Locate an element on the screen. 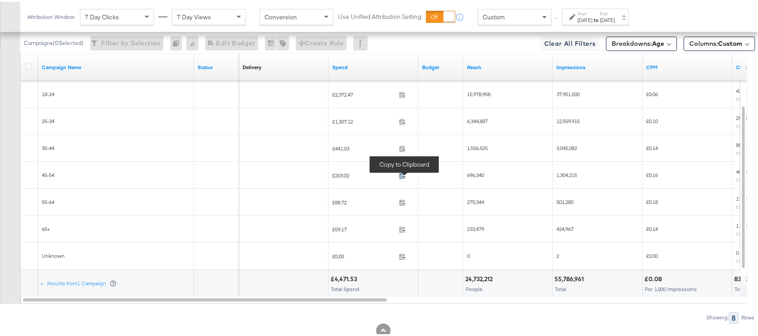  span: 12,559,915 is located at coordinates (568, 119).